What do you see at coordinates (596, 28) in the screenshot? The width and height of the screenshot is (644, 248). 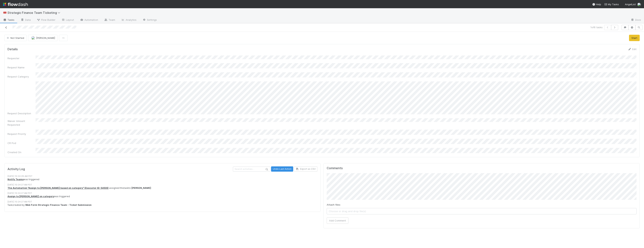 I see `span: 1 of 6 tasks` at bounding box center [596, 28].